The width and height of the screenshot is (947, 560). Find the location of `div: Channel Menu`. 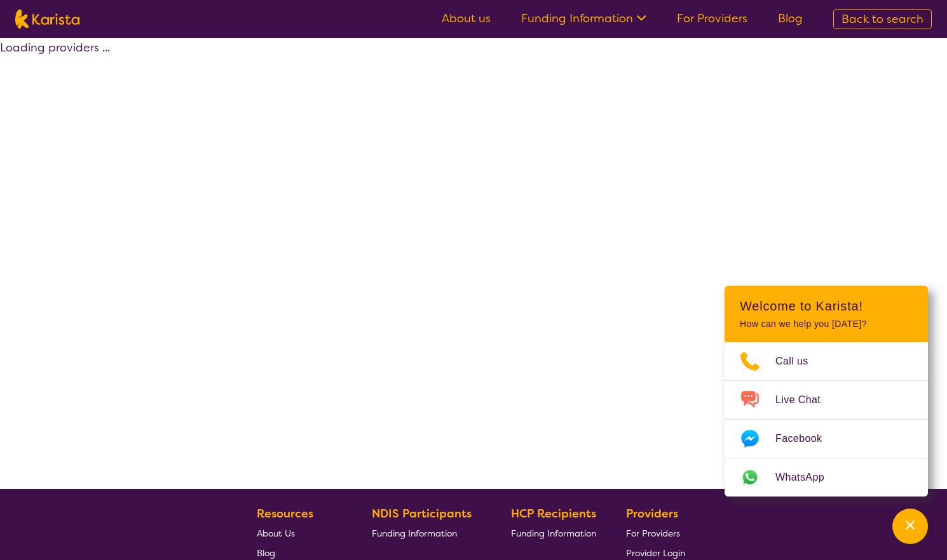

div: Channel Menu is located at coordinates (827, 391).